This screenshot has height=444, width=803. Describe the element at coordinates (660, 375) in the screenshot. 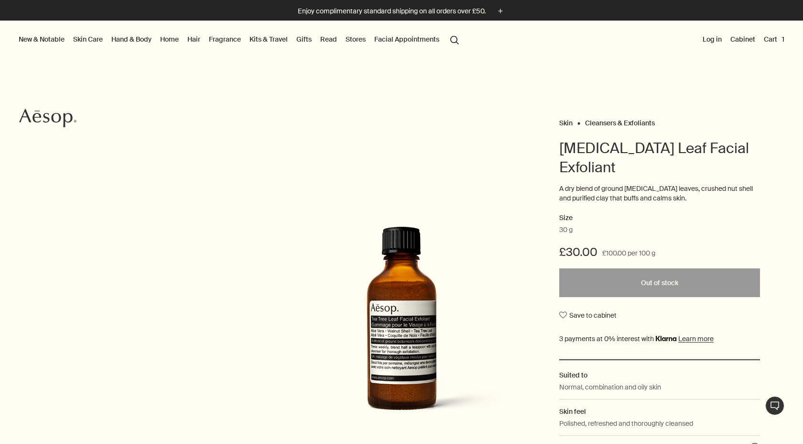

I see `h2: Suited to` at that location.